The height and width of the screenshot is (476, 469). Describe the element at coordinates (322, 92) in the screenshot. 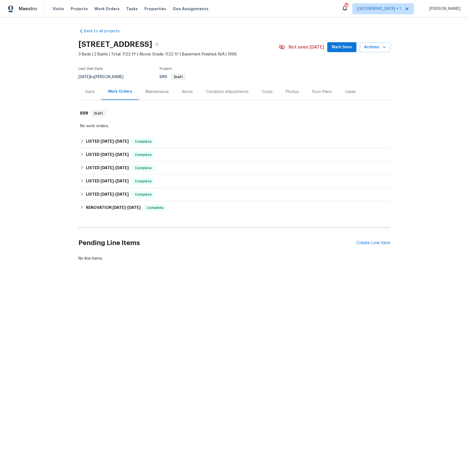

I see `div: Floor Plans` at that location.